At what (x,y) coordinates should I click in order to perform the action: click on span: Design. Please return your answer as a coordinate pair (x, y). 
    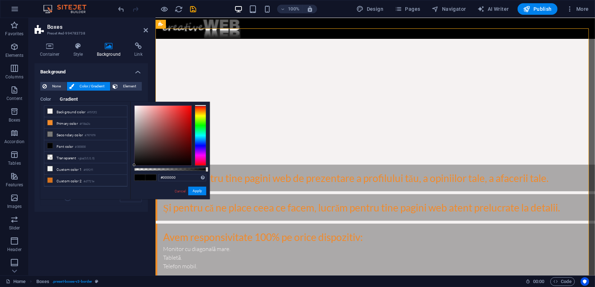
    Looking at the image, I should click on (370, 9).